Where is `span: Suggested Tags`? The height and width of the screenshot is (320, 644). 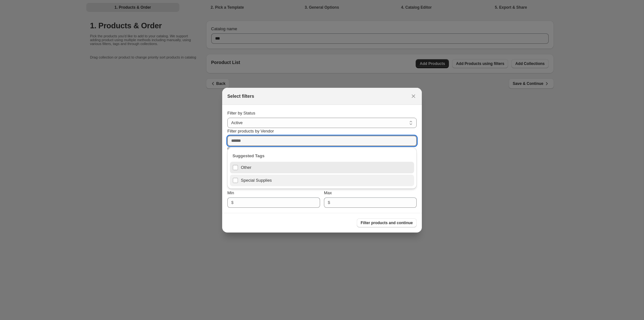
span: Suggested Tags is located at coordinates (248, 156).